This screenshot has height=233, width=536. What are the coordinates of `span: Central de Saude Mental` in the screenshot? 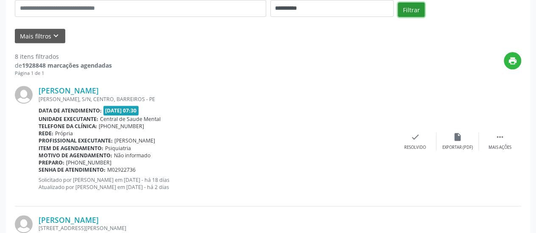 It's located at (130, 119).